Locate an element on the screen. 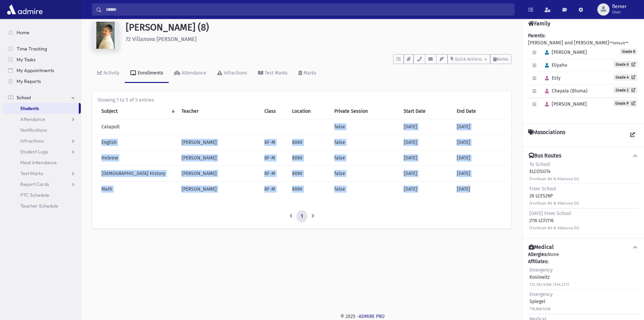  button: Bus Routes is located at coordinates (583, 156).